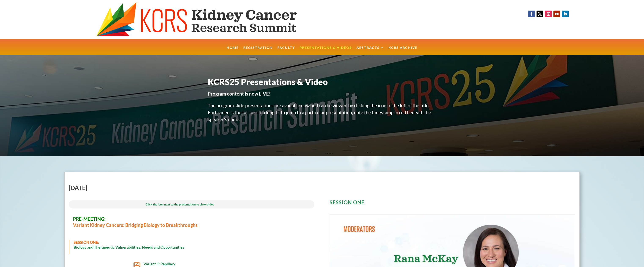 This screenshot has height=267, width=644. I want to click on a: Presentations & Videos, so click(325, 51).